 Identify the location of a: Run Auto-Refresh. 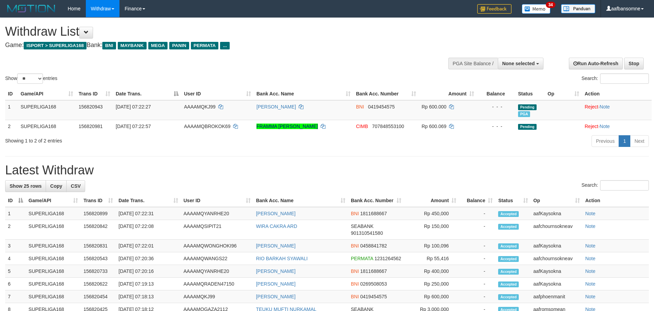
(596, 64).